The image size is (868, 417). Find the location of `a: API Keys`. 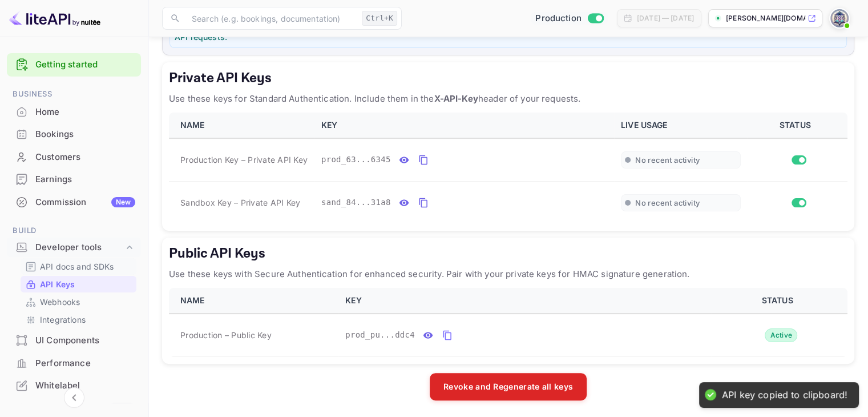

a: API Keys is located at coordinates (78, 283).